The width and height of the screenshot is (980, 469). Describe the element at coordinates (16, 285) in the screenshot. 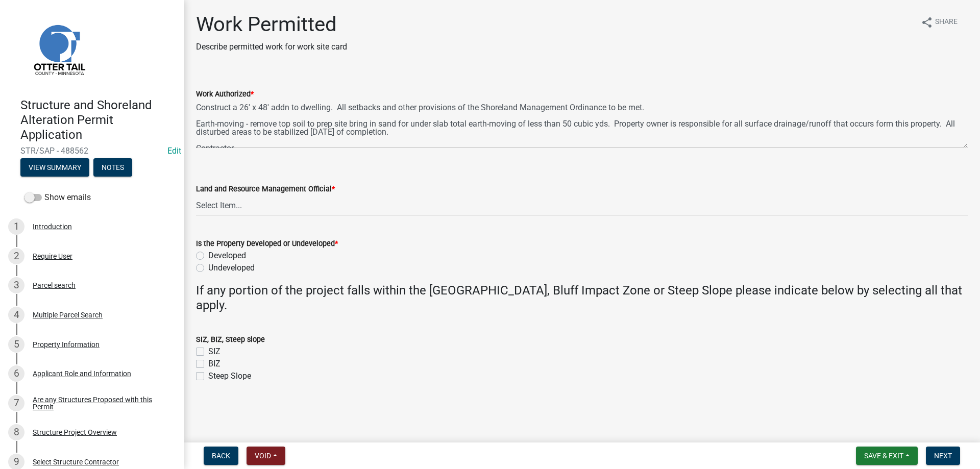

I see `div: 3` at that location.